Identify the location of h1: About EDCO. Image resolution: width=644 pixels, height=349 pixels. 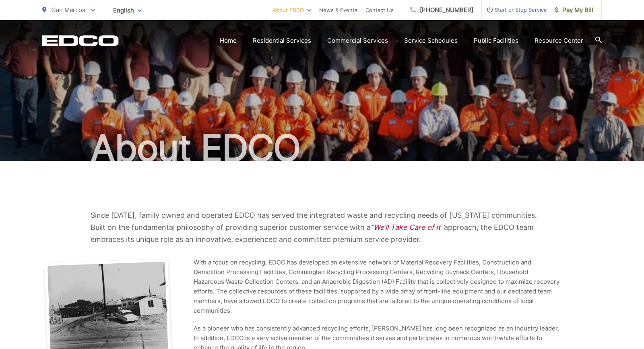
(322, 148).